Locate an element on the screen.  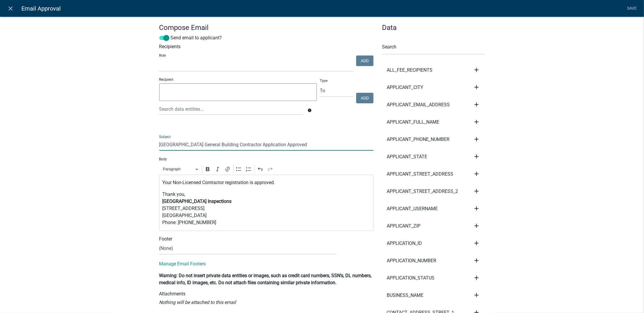
p: Recipient is located at coordinates (238, 80).